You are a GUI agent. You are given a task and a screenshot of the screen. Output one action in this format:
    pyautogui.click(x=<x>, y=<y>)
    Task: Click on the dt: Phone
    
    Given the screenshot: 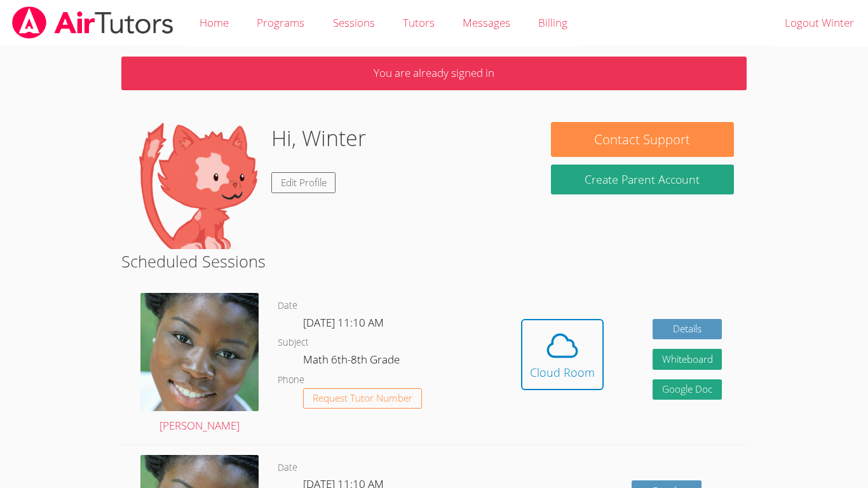 What is the action you would take?
    pyautogui.click(x=291, y=380)
    